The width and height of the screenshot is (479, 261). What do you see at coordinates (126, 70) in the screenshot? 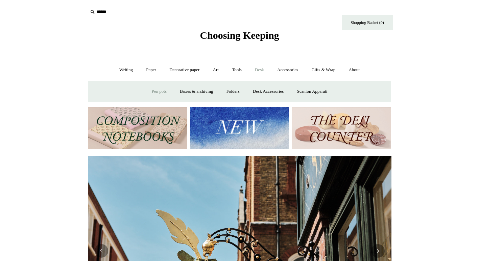
I see `a: Writing` at bounding box center [126, 70].